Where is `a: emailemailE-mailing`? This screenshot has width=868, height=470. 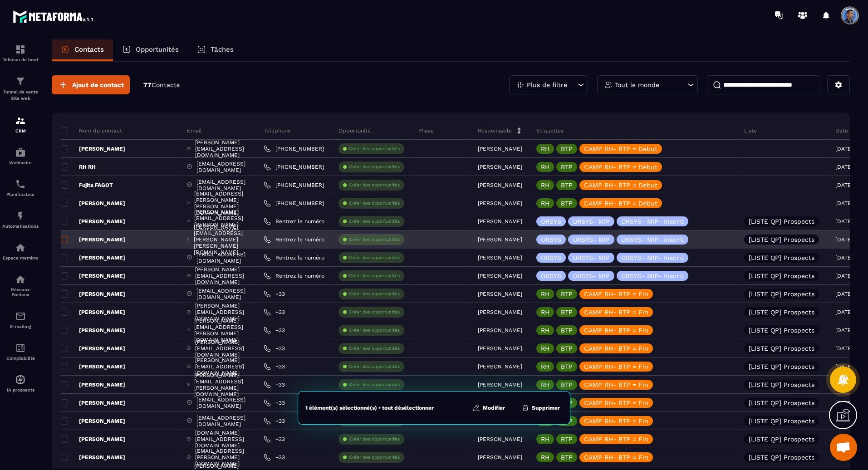 a: emailemailE-mailing is located at coordinates (21, 320).